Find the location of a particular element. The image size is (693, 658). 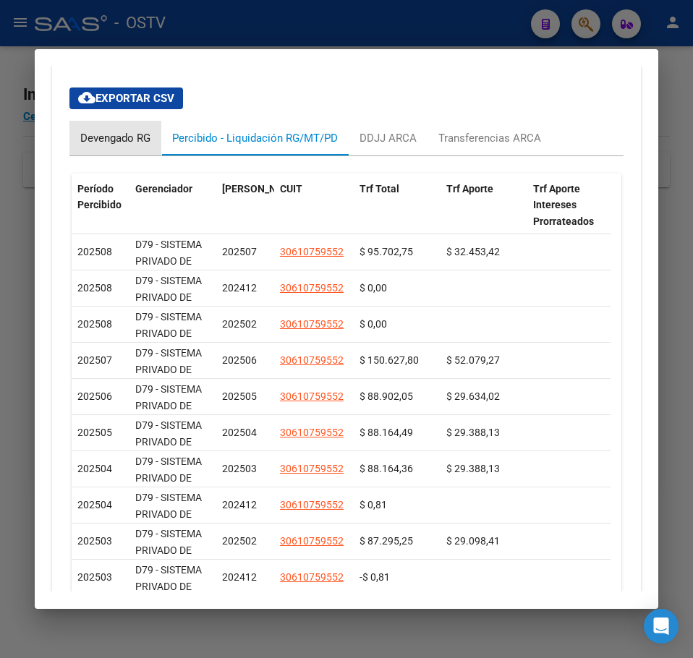

span: $ 87.295,25 is located at coordinates (386, 541).